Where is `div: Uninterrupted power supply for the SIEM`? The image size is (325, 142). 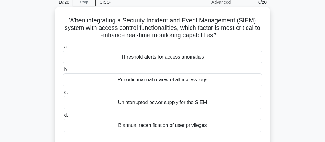
div: Uninterrupted power supply for the SIEM is located at coordinates (162, 102).